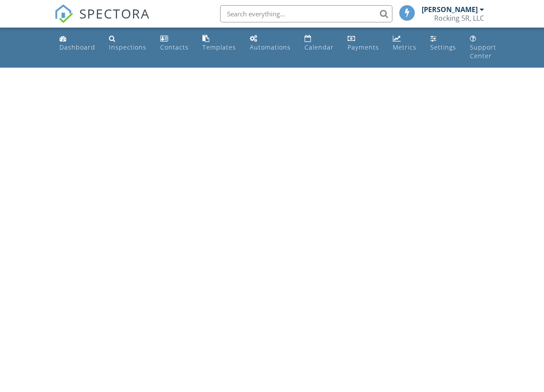 The height and width of the screenshot is (392, 544). I want to click on a: Payments, so click(363, 43).